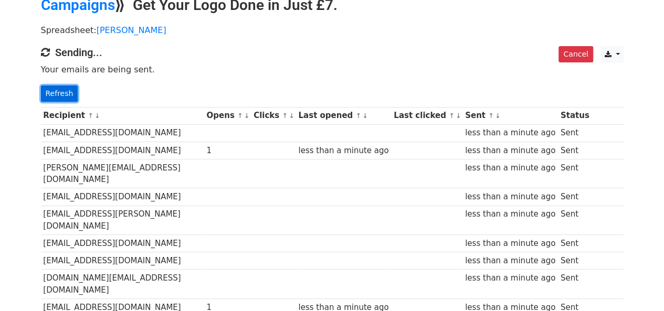  What do you see at coordinates (576, 54) in the screenshot?
I see `a: Cancel` at bounding box center [576, 54].